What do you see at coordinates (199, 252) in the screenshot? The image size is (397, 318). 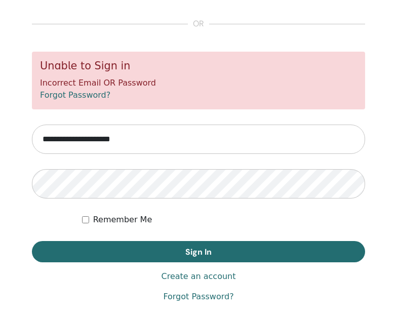 I see `span: Sign In` at bounding box center [199, 252].